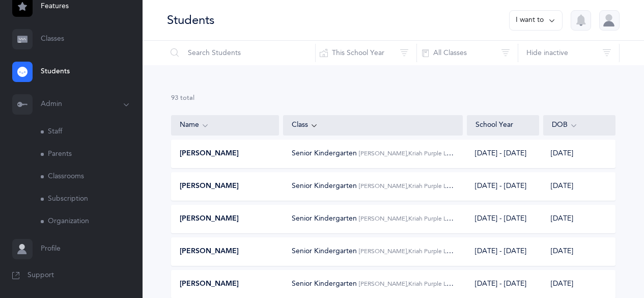 This screenshot has width=644, height=298. I want to click on div: 93, so click(393, 98).